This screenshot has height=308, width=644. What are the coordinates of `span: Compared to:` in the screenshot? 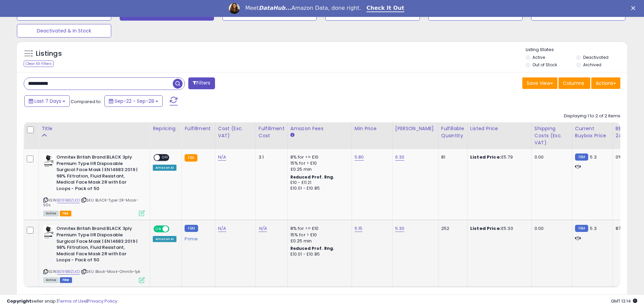 It's located at (86, 101).